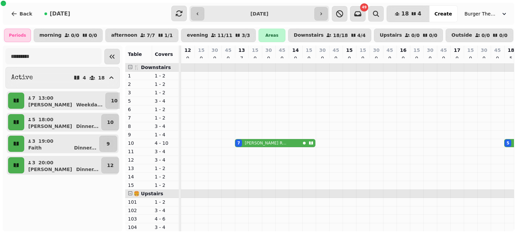 This screenshot has height=234, width=517. What do you see at coordinates (62, 144) in the screenshot?
I see `button: 319:00FaithDinner...` at bounding box center [62, 144].